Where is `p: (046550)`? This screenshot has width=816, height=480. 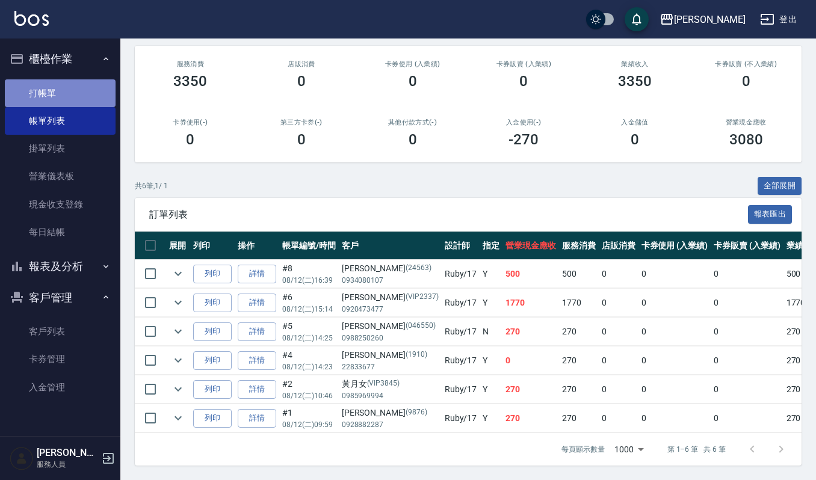 p: (046550) is located at coordinates (421, 326).